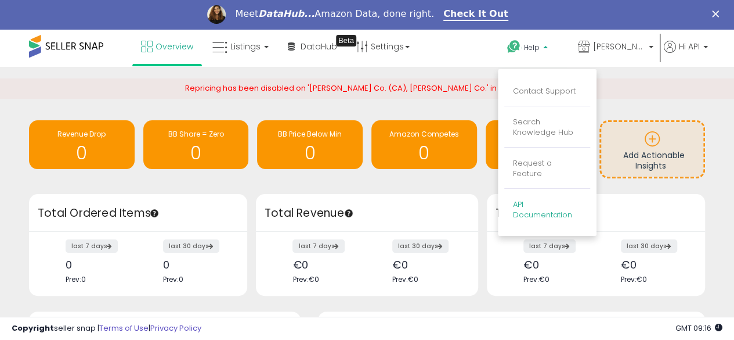  Describe the element at coordinates (539, 145) in the screenshot. I see `a: No Competitors 0` at that location.